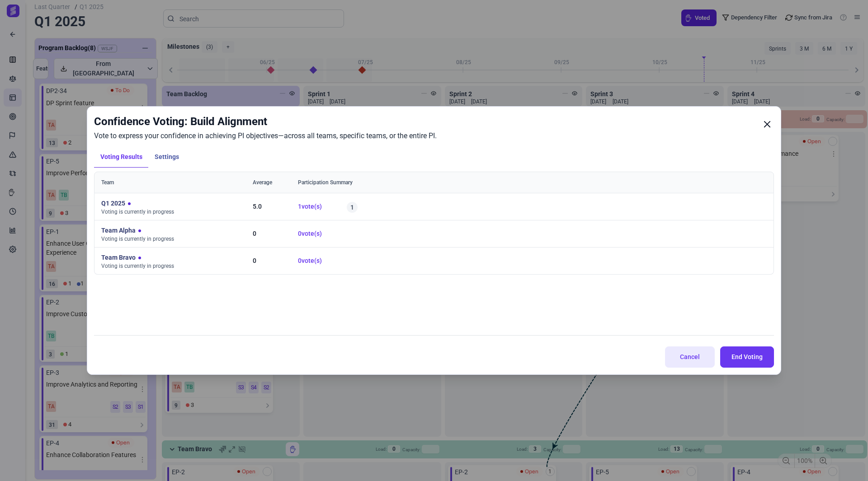 Image resolution: width=868 pixels, height=481 pixels. What do you see at coordinates (747, 357) in the screenshot?
I see `button: End Voting` at bounding box center [747, 357].